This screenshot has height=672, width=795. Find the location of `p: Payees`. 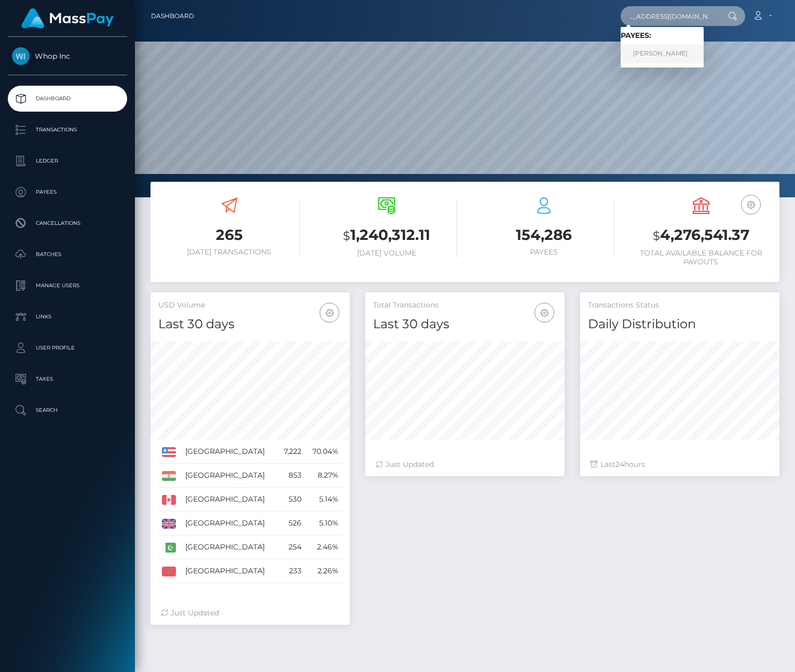

p: Payees is located at coordinates (67, 192).